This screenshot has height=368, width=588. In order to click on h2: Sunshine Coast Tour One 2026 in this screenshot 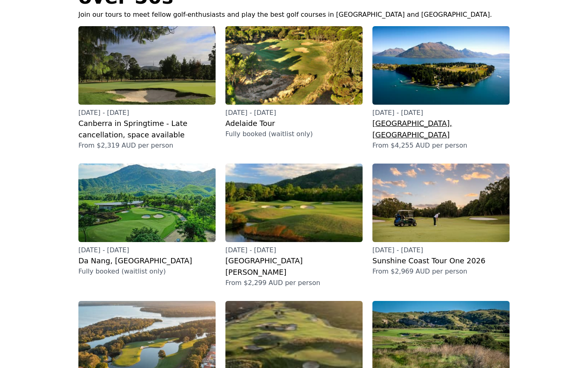, I will do `click(441, 261)`.